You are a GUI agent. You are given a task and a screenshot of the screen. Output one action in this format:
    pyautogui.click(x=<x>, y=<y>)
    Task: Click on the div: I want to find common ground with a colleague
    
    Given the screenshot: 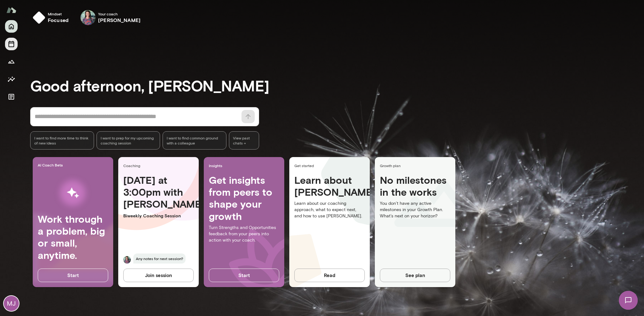 What is the action you would take?
    pyautogui.click(x=194, y=141)
    